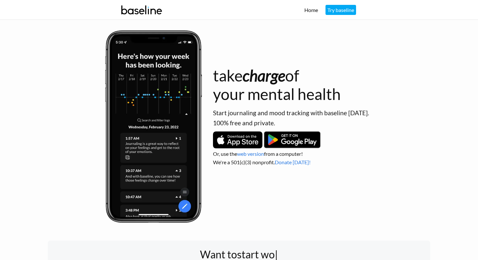 The image size is (478, 260). Describe the element at coordinates (292, 140) in the screenshot. I see `img: Get it on Google Play` at that location.